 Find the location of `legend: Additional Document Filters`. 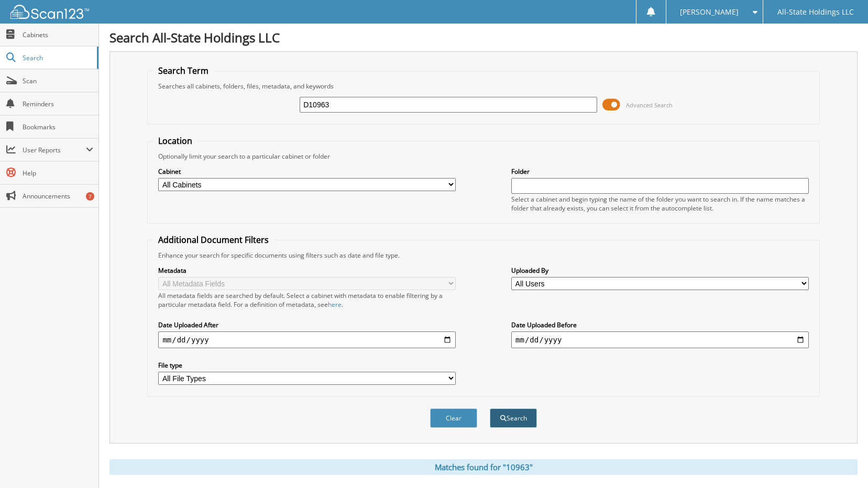

legend: Additional Document Filters is located at coordinates (213, 240).